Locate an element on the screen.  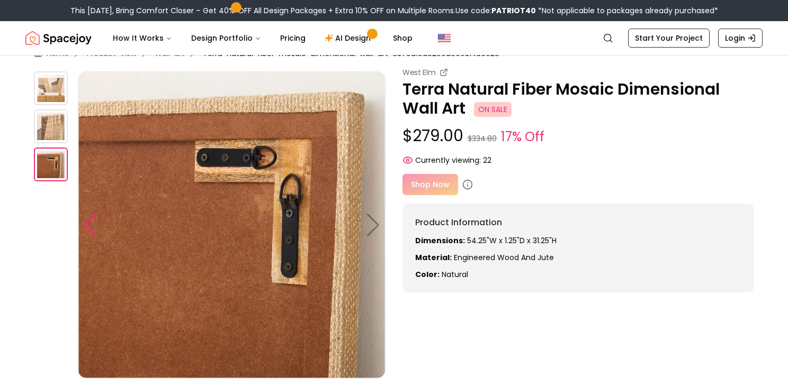
p: Terra Natural Fiber Mosaic Dimensional Wall Art is located at coordinates (578, 99).